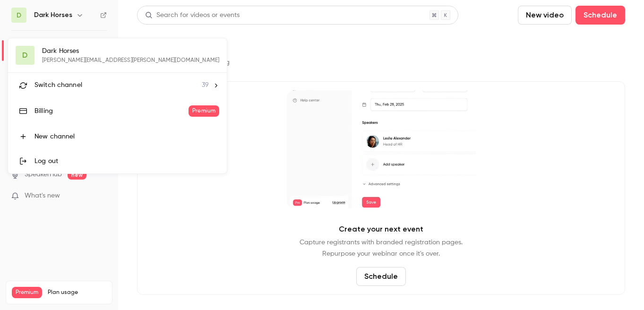 Image resolution: width=644 pixels, height=310 pixels. I want to click on span: Premium, so click(204, 111).